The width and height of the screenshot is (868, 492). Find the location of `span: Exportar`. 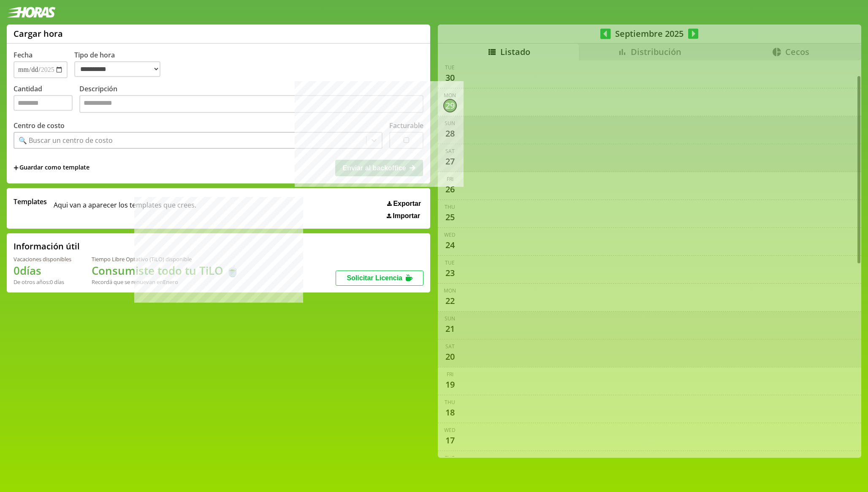

span: Exportar is located at coordinates (407, 204).